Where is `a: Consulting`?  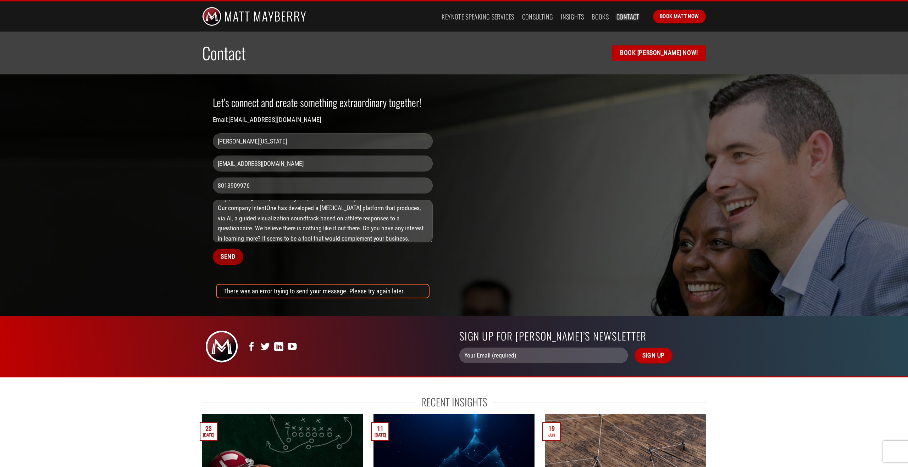
a: Consulting is located at coordinates (538, 17).